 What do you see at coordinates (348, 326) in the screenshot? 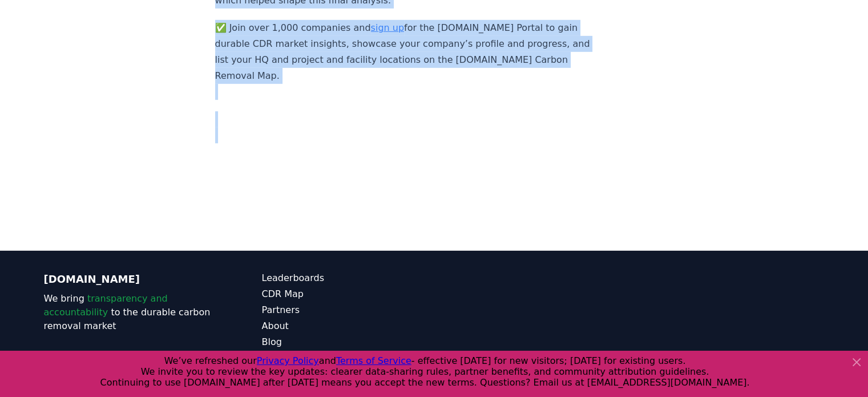
I see `a: About` at bounding box center [348, 326].